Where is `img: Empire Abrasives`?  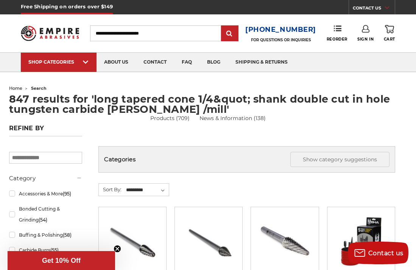 img: Empire Abrasives is located at coordinates (50, 33).